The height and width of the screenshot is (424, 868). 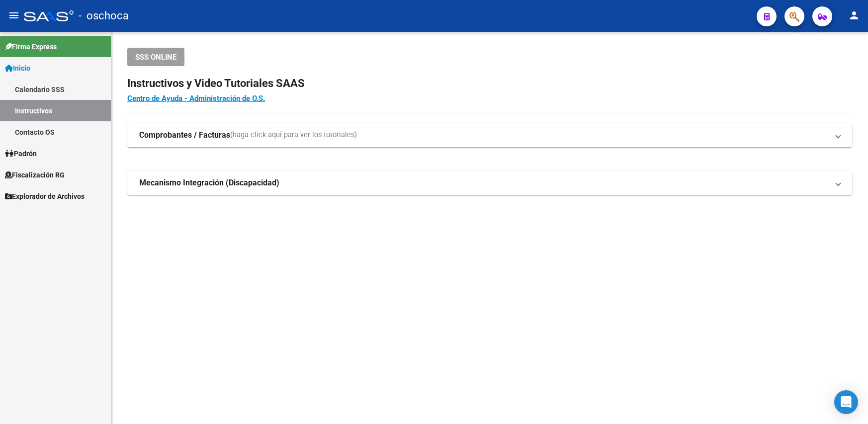 I want to click on button: SSS ONLINE, so click(x=155, y=56).